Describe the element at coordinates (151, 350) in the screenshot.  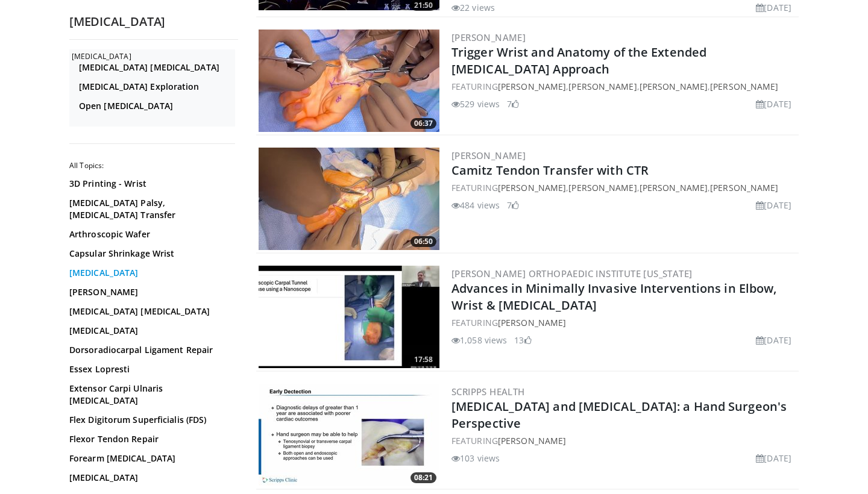
I see `a: Dorsoradiocarpal Ligament Repair` at that location.